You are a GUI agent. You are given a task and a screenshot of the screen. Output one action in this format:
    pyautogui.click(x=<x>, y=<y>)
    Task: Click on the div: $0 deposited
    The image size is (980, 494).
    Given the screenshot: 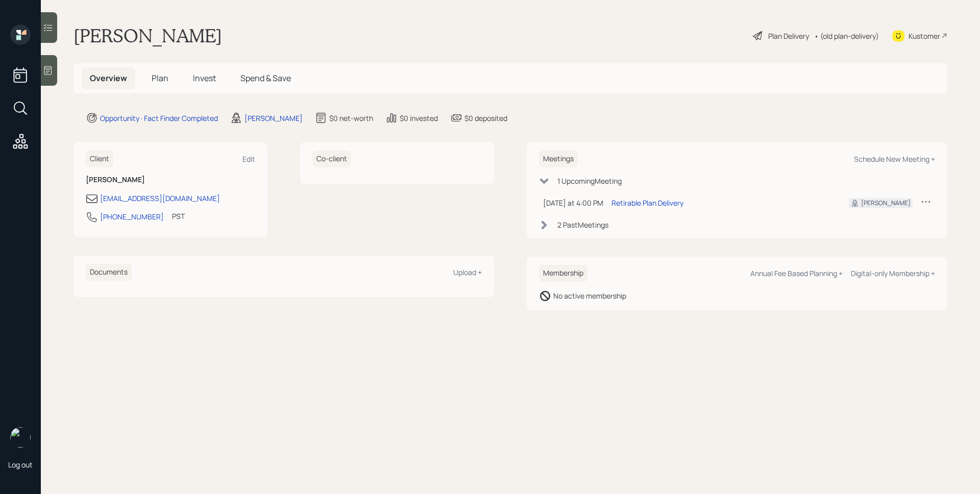 What is the action you would take?
    pyautogui.click(x=486, y=118)
    